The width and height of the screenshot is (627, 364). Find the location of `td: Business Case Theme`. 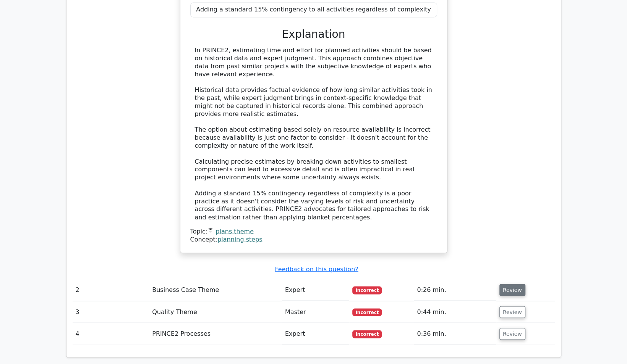

td: Business Case Theme is located at coordinates (216, 289).